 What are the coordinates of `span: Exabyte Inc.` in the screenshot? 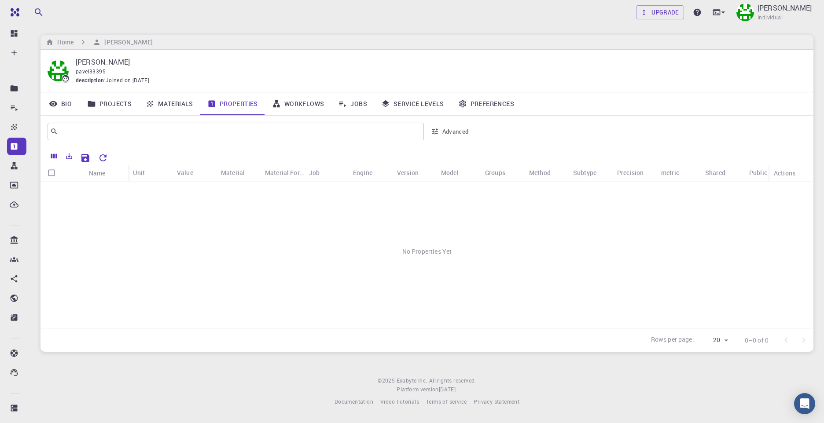 It's located at (412, 381).